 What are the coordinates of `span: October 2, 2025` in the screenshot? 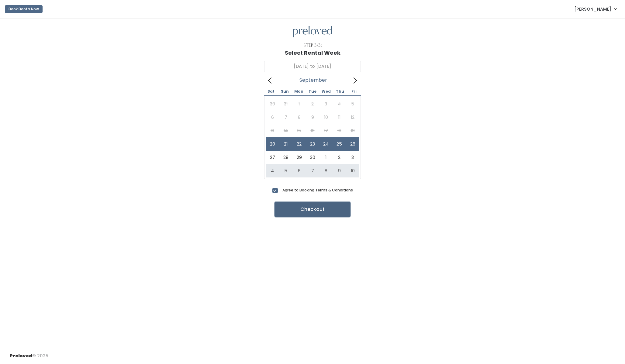 It's located at (339, 157).